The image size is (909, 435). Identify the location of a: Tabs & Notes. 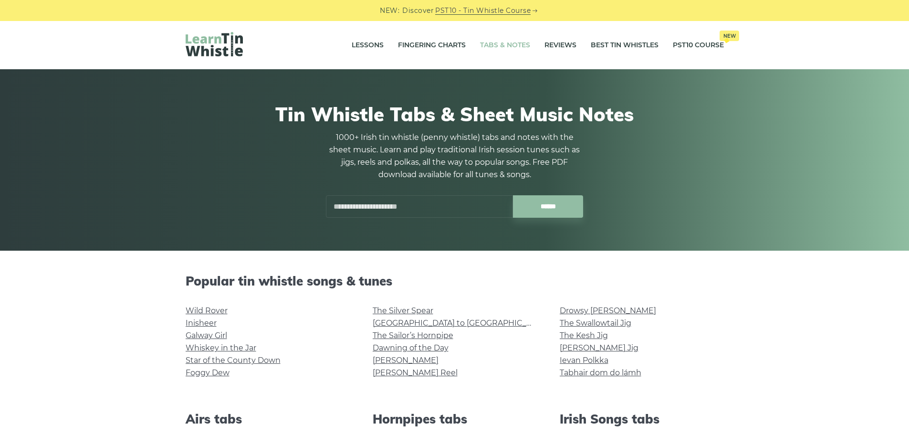
(505, 45).